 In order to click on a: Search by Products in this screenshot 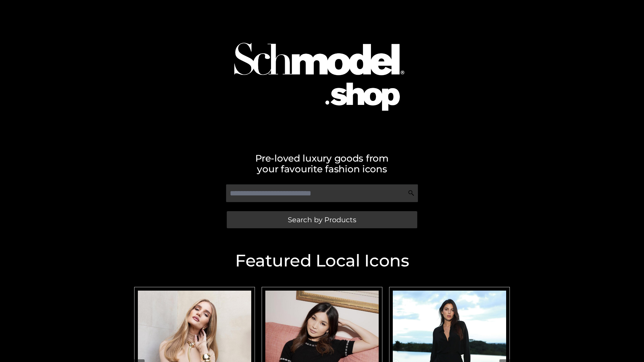, I will do `click(322, 220)`.